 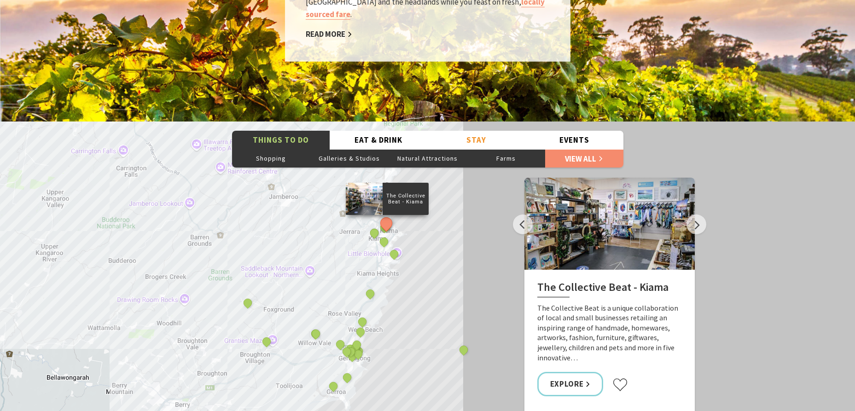 I want to click on button: See detail about Mt Pleasant Lookout, Kiama Heights, so click(x=370, y=294).